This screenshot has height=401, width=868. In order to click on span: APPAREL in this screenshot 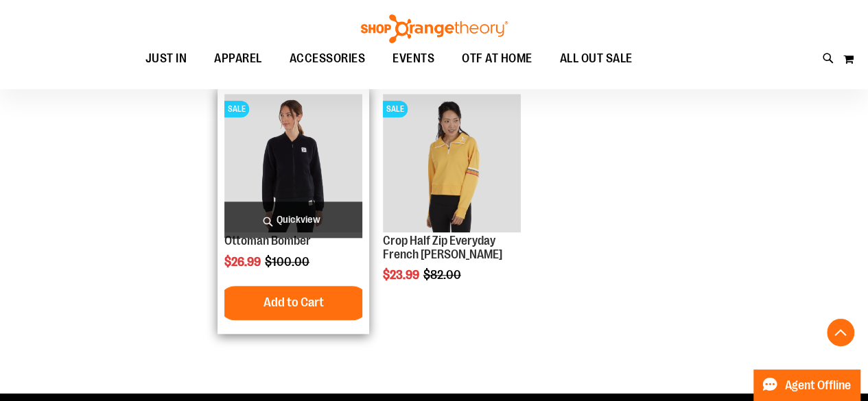, I will do `click(238, 58)`.